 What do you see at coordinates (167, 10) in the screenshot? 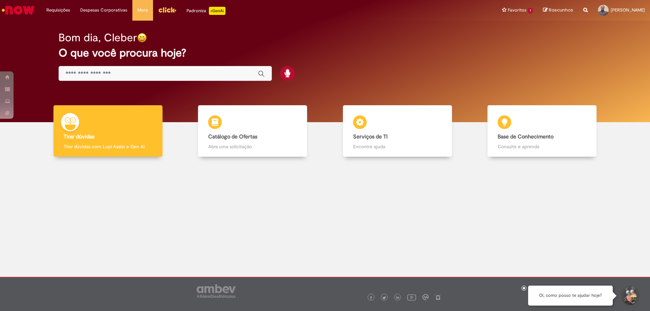
I see `img: click_logo_yellow_360x200.png` at bounding box center [167, 10].